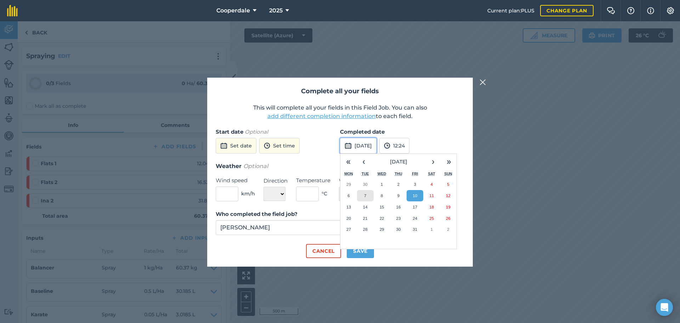 The height and width of the screenshot is (323, 680). Describe the element at coordinates (233, 11) in the screenshot. I see `span: Cooperdale` at that location.